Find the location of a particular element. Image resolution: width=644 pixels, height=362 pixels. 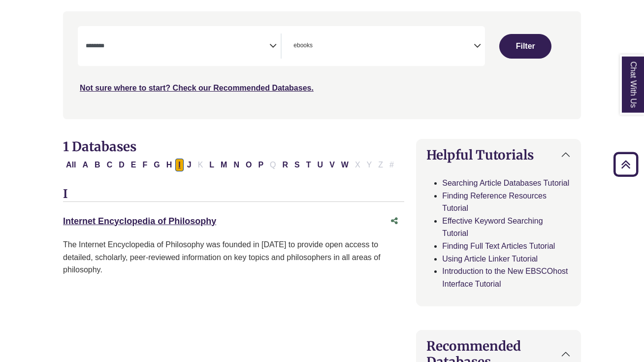

button: Filter Results E is located at coordinates (133, 164).